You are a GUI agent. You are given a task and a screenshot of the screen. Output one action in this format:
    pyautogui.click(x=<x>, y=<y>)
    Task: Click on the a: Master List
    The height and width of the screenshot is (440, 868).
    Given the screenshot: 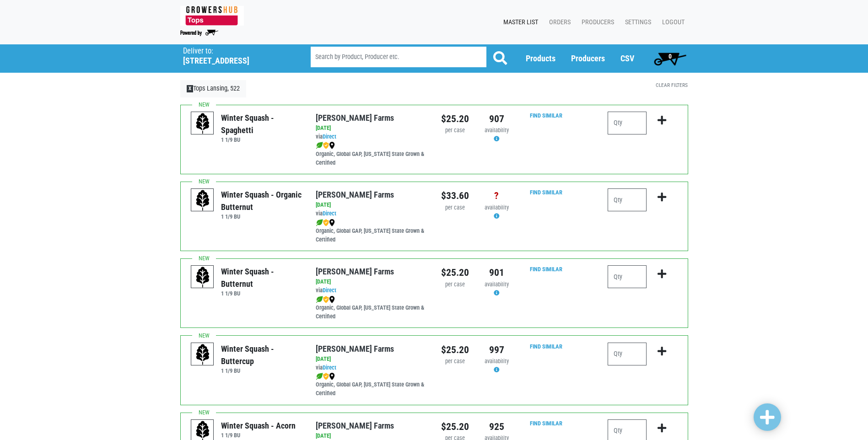 What is the action you would take?
    pyautogui.click(x=519, y=22)
    